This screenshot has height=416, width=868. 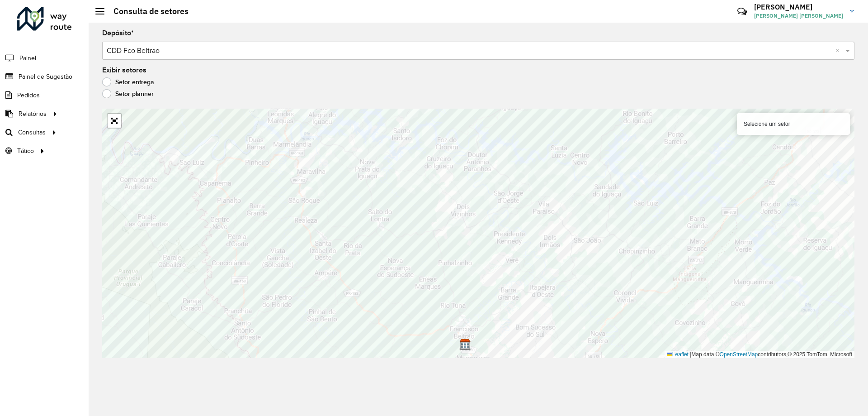 What do you see at coordinates (32, 114) in the screenshot?
I see `span: Relatórios` at bounding box center [32, 114].